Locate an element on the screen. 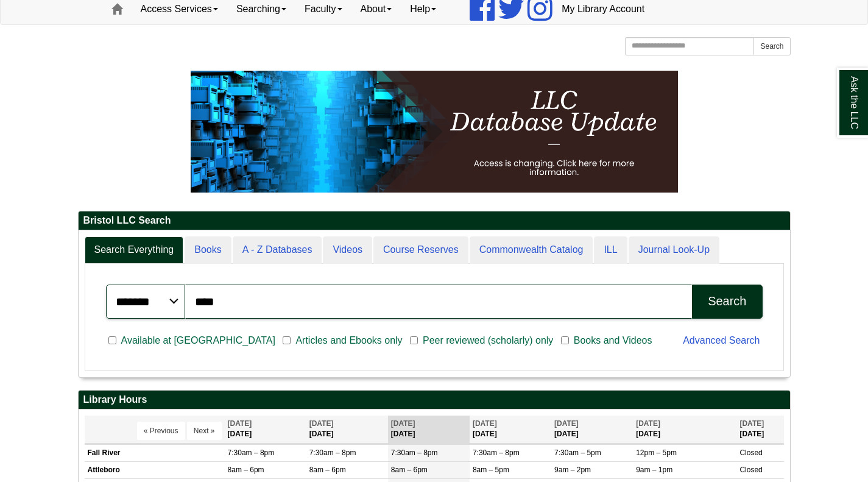 This screenshot has width=868, height=482. h2: Bristol LLC Search is located at coordinates (434, 221).